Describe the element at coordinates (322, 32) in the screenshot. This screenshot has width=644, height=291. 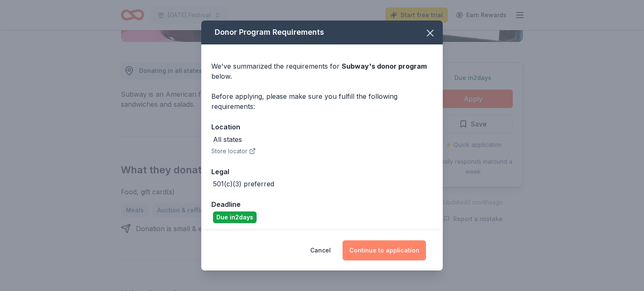
I see `div: Donor Program Requirements` at that location.